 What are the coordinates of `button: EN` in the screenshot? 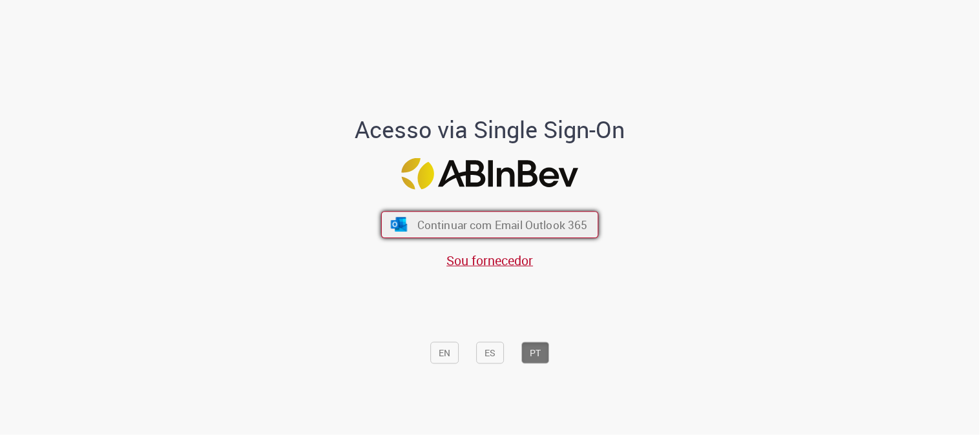 It's located at (445, 353).